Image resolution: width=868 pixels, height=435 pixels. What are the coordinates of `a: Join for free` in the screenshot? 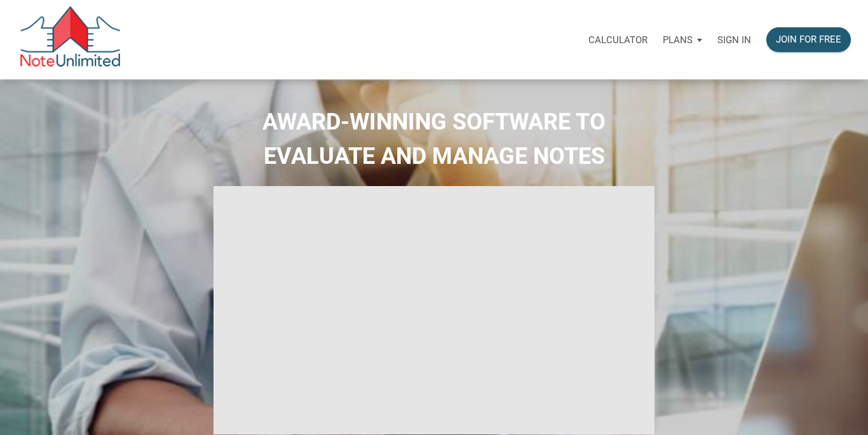 It's located at (808, 39).